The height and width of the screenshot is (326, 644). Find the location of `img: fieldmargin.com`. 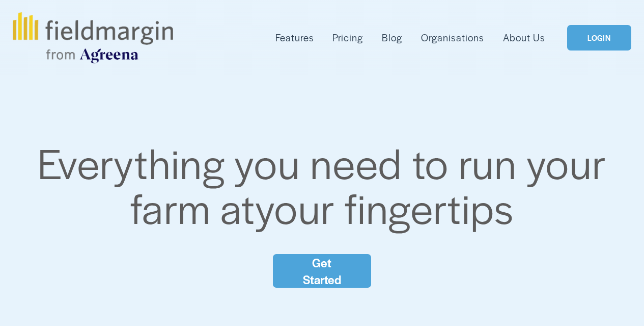

img: fieldmargin.com is located at coordinates (93, 38).